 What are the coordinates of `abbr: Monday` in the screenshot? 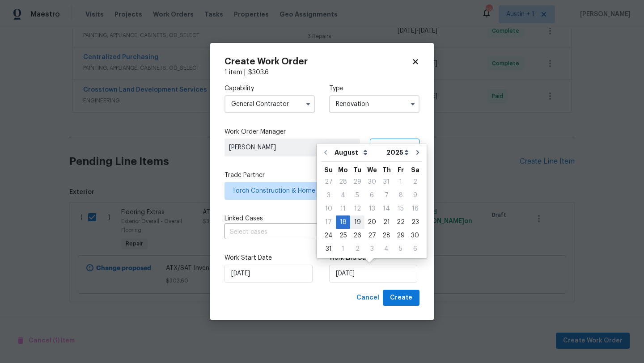 It's located at (343, 170).